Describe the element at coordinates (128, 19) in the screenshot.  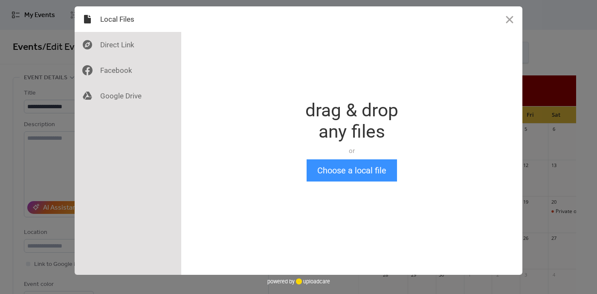
I see `div: Local Files` at that location.